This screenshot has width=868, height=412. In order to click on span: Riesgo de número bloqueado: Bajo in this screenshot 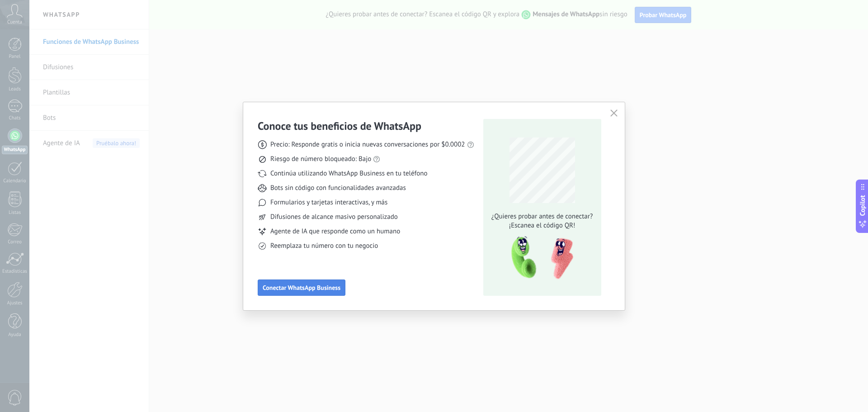, I will do `click(321, 159)`.